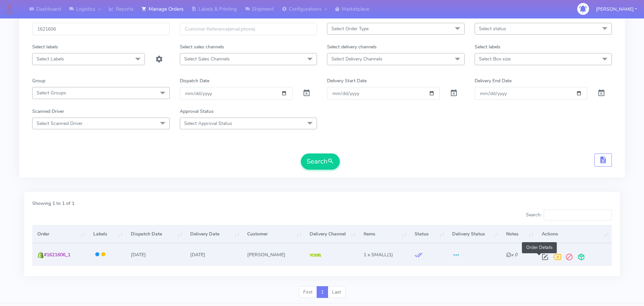  Describe the element at coordinates (574, 234) in the screenshot. I see `th: Actions: activate to sort column ascending` at that location.